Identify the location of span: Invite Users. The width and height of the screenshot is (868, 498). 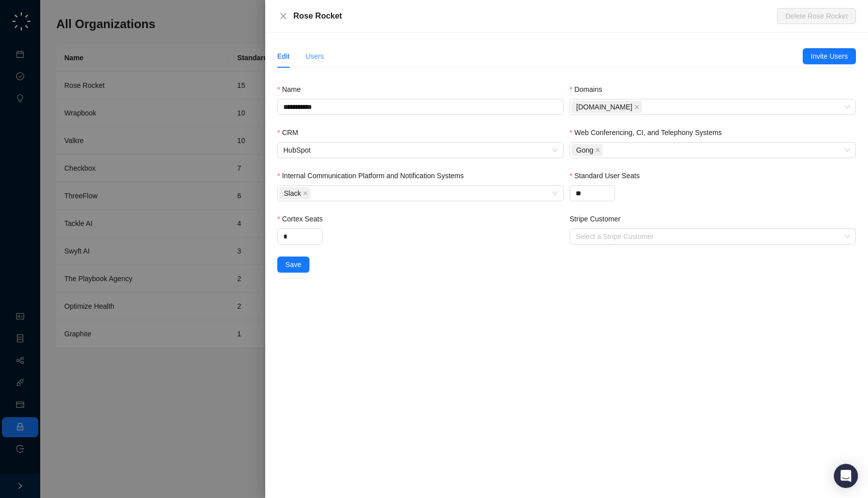
(829, 57).